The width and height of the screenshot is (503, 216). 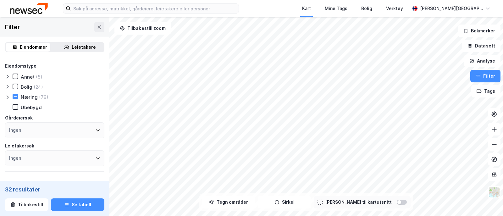 I want to click on input: Søk på adresse, matrikkel, gårdeiere, leietakere eller personer, so click(x=155, y=8).